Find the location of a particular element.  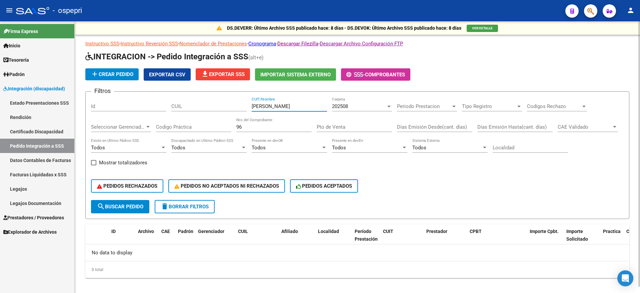

datatable-header-cell: CAE is located at coordinates (167, 239).